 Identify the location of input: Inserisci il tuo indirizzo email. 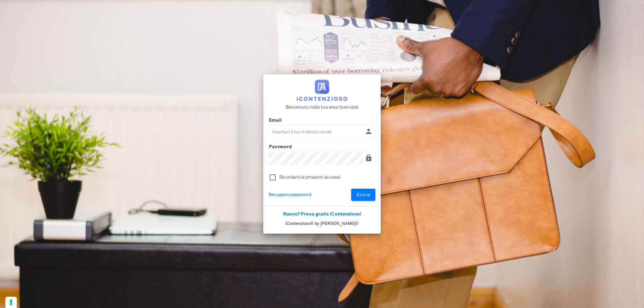
(316, 132).